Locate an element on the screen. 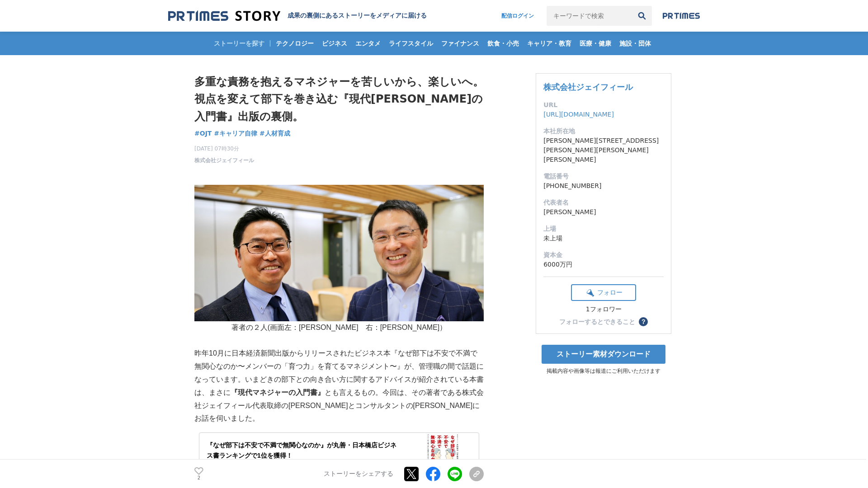 The height and width of the screenshot is (488, 868). a: 飲食・小売 is located at coordinates (503, 43).